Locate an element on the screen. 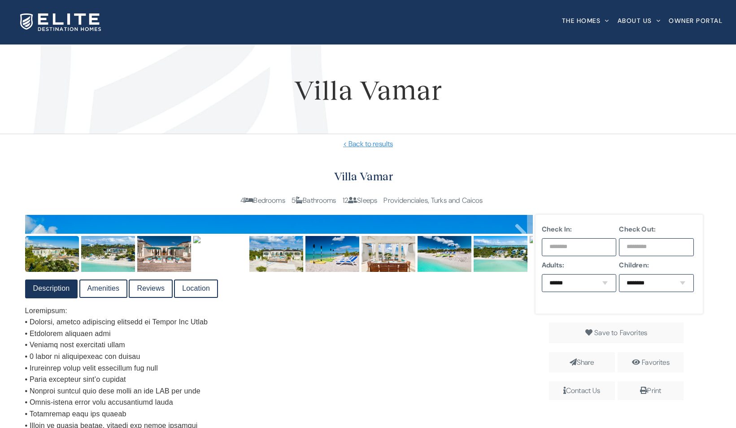 This screenshot has height=428, width=736. img: 04649ee2-d7f5-470e-8544-d4617103949c is located at coordinates (501, 254).